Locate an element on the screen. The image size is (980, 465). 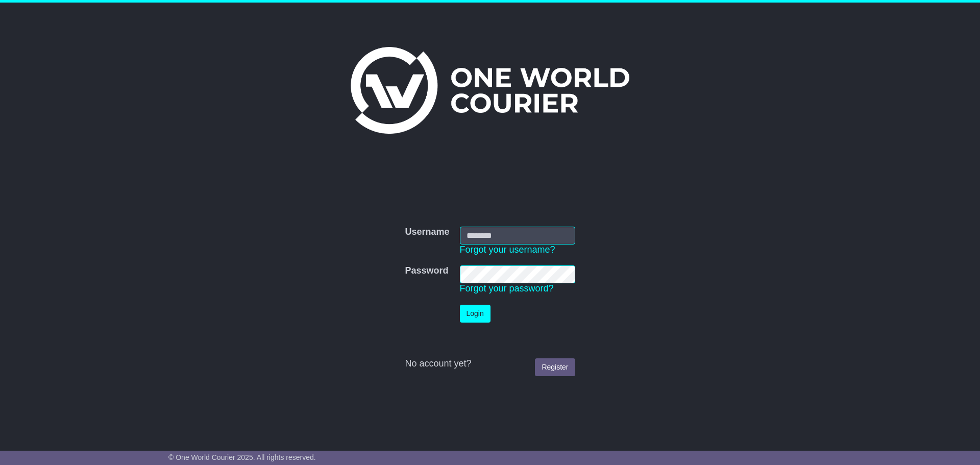
a: Register is located at coordinates (555, 368).